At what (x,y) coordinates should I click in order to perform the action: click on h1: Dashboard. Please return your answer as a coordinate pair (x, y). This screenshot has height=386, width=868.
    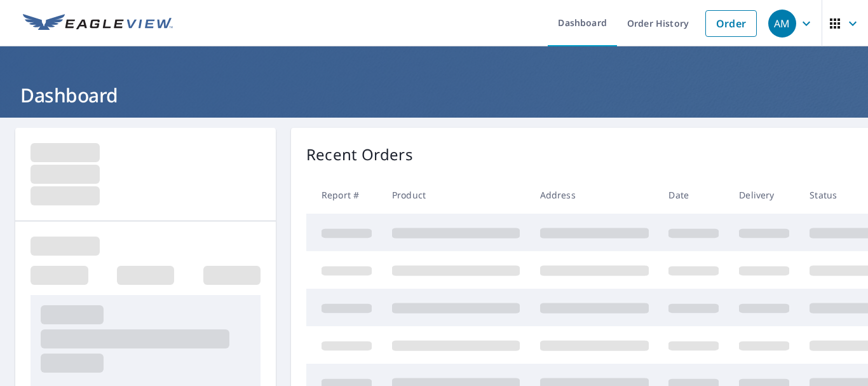
    Looking at the image, I should click on (434, 95).